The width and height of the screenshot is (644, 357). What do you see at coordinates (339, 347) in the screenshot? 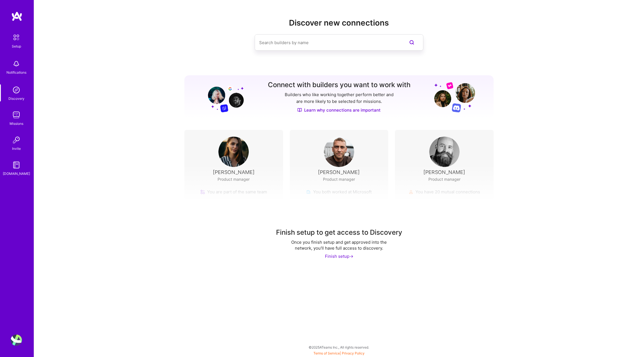
I see `div: © 2025 ATeams Inc., All rights reserved.` at bounding box center [339, 347].